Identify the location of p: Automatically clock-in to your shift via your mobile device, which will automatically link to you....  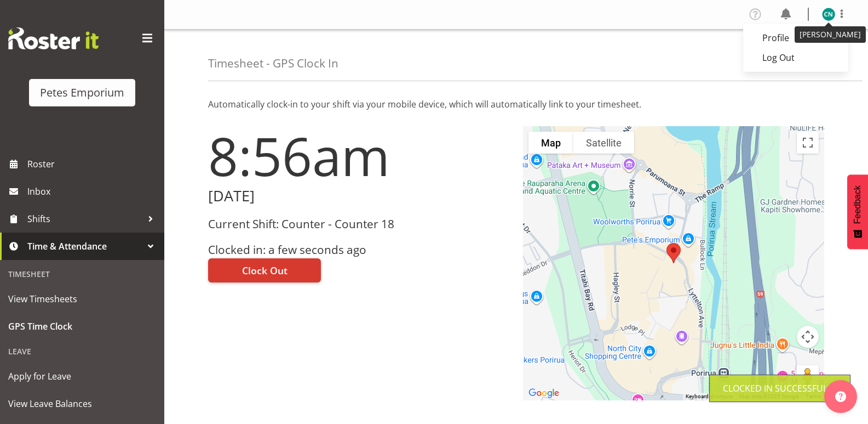
(516, 104).